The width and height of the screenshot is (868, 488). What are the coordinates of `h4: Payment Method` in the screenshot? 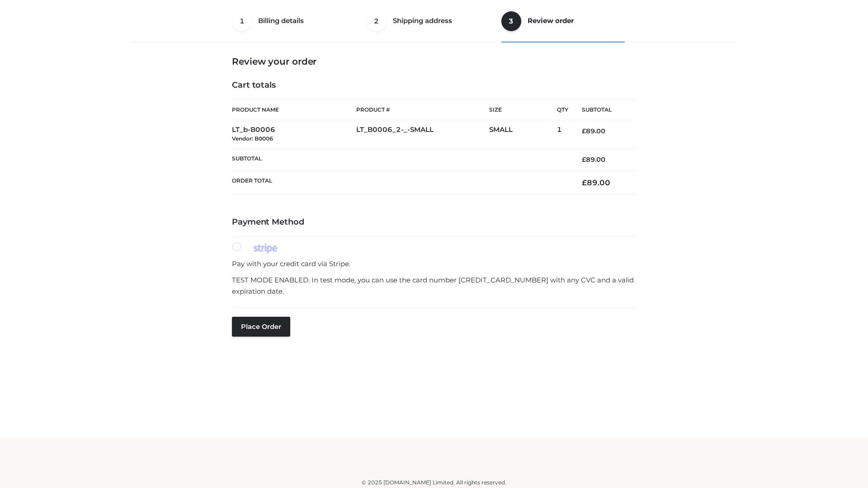 It's located at (434, 222).